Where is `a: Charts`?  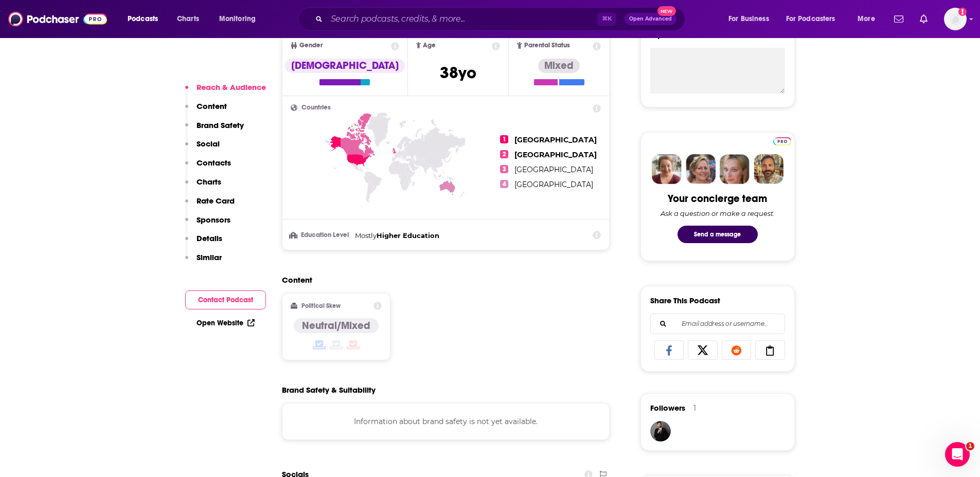
a: Charts is located at coordinates (188, 19).